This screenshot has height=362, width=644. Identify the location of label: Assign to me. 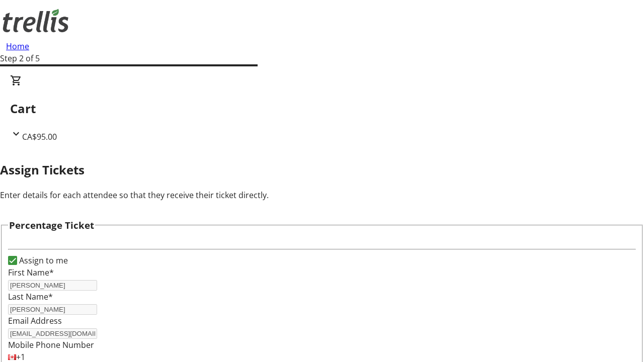
(42, 261).